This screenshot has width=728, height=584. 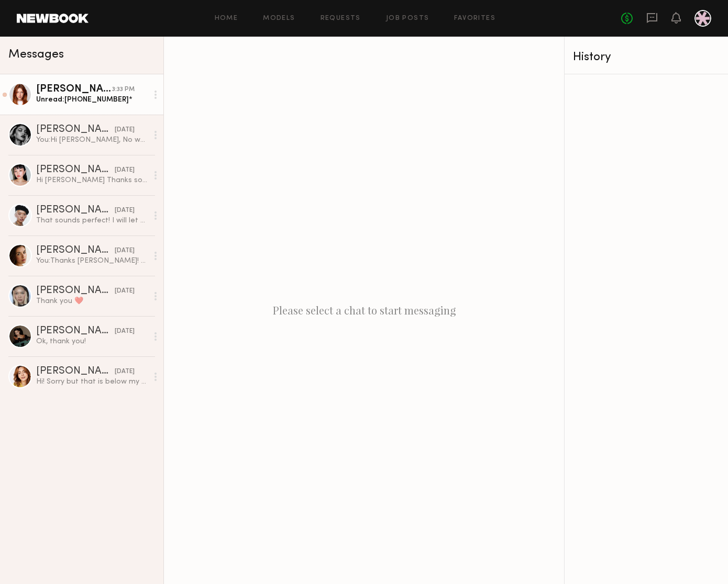 I want to click on a: Favorites, so click(x=474, y=18).